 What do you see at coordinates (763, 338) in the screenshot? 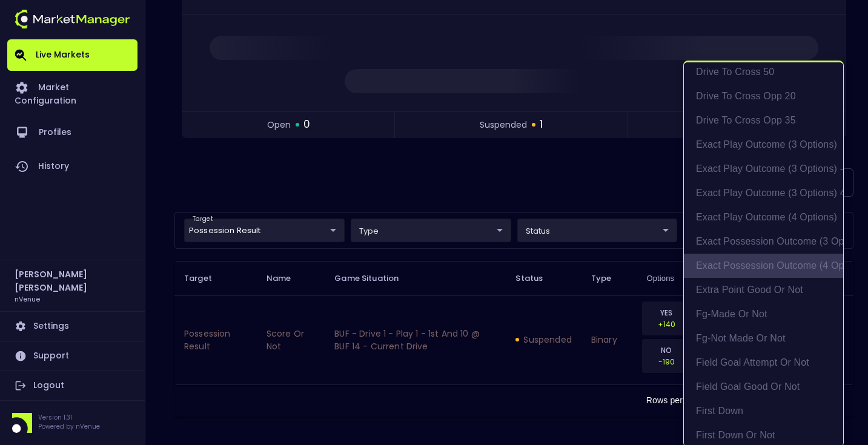
I see `li: fg-not made or not` at bounding box center [763, 338].